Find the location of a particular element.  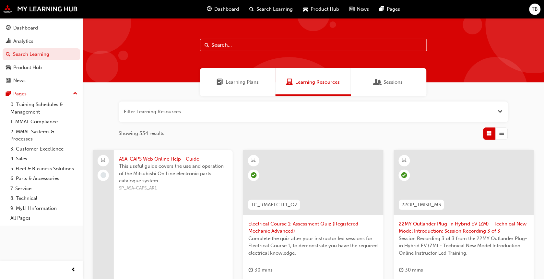

a: Dashboard is located at coordinates (41, 28).